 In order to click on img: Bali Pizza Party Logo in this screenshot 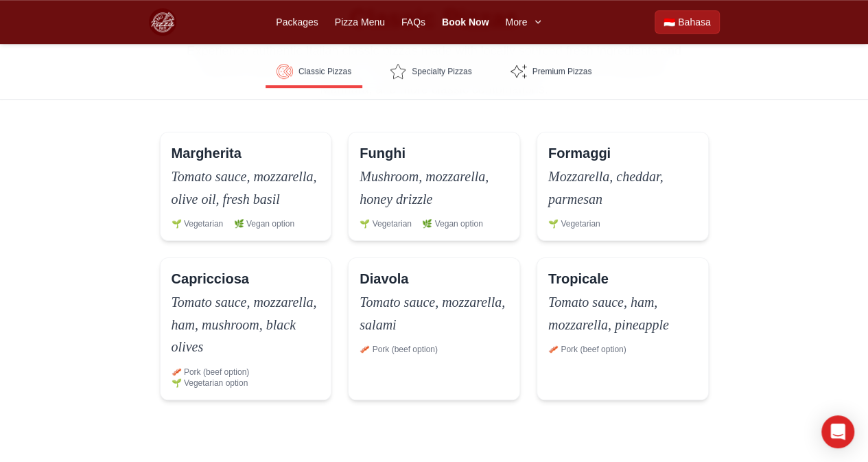, I will do `click(162, 22)`.